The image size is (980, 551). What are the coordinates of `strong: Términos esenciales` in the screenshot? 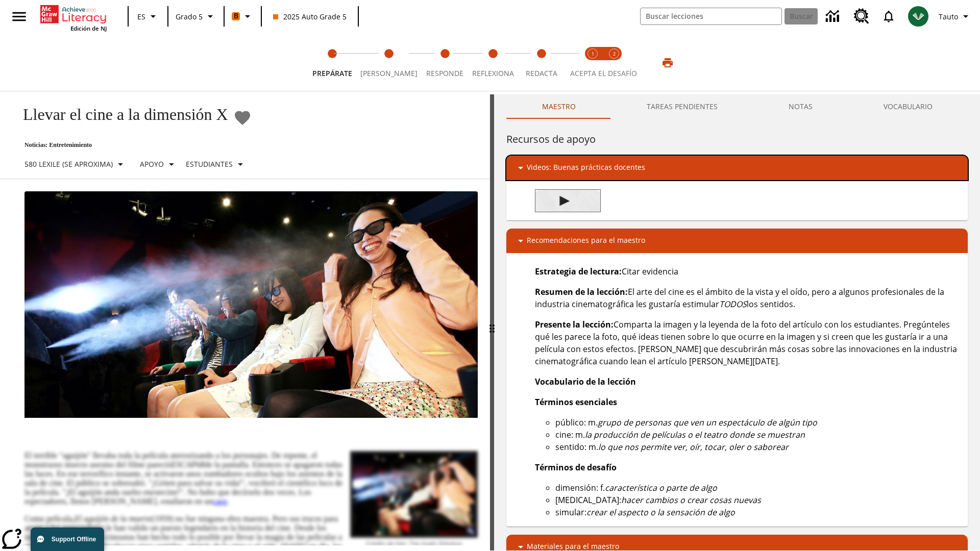 It's located at (576, 402).